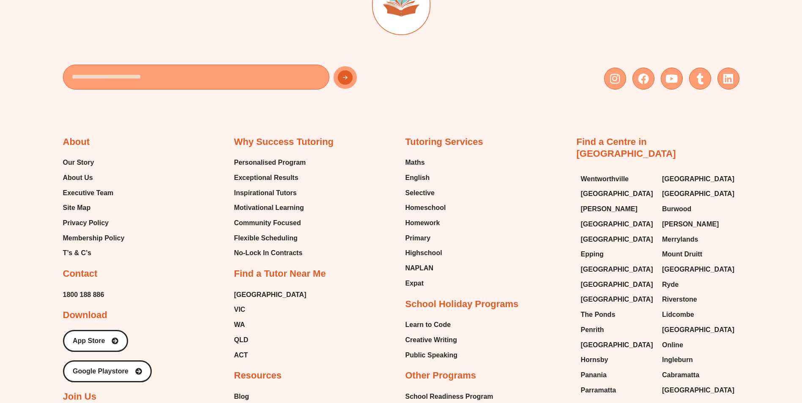  What do you see at coordinates (270, 253) in the screenshot?
I see `a: No-Lock In Contracts` at bounding box center [270, 253].